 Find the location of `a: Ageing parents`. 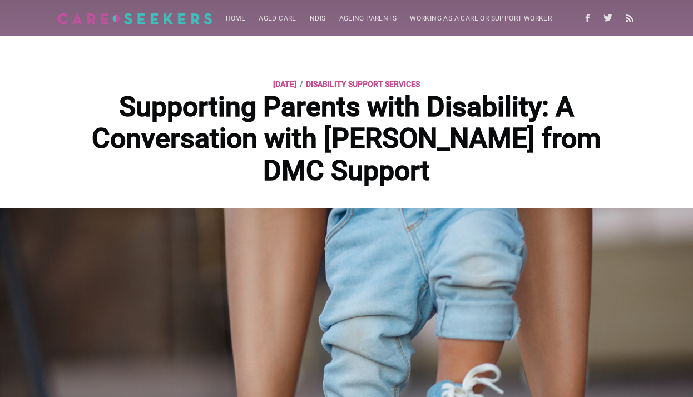

a: Ageing parents is located at coordinates (368, 18).